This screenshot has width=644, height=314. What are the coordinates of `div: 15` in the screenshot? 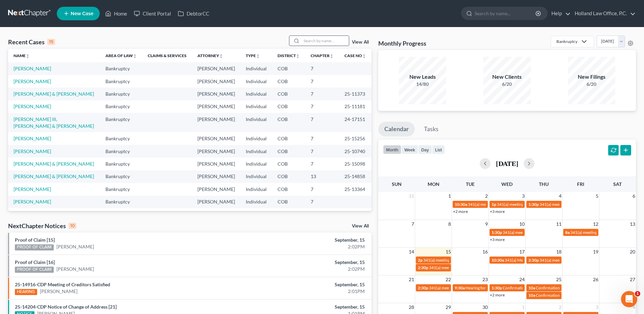 It's located at (51, 42).